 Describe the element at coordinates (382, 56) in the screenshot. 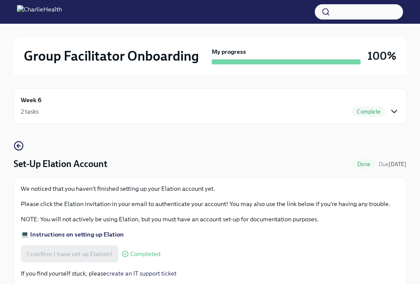

I see `h3: 100%` at that location.